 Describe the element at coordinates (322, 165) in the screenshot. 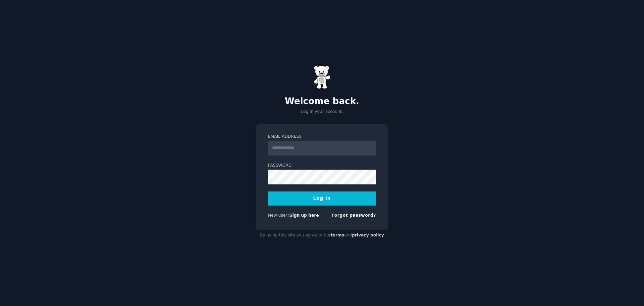

I see `label: Password` at that location.